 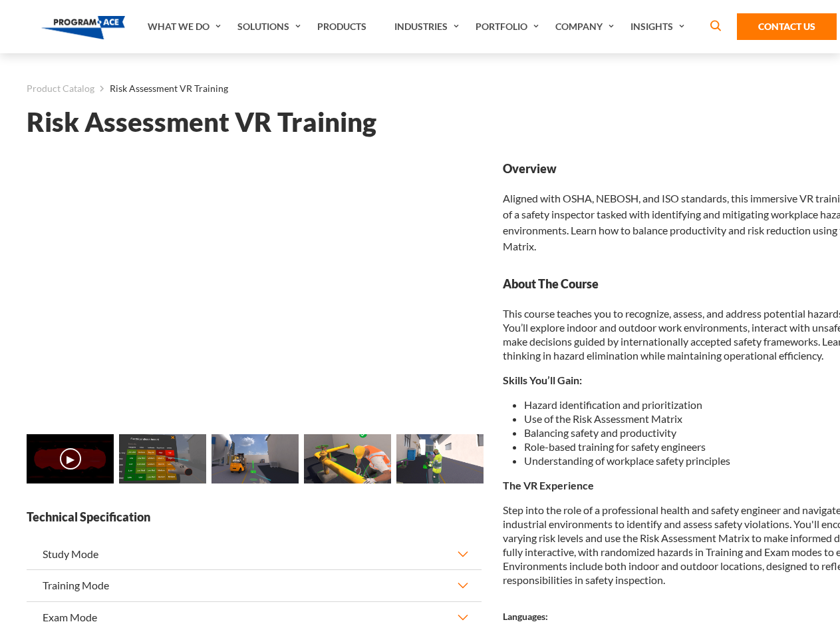 What do you see at coordinates (254, 554) in the screenshot?
I see `button: Study Mode` at bounding box center [254, 554].